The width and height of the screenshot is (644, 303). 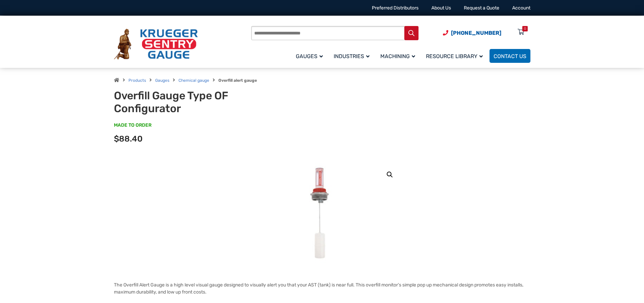 I want to click on span: Gauges, so click(x=309, y=56).